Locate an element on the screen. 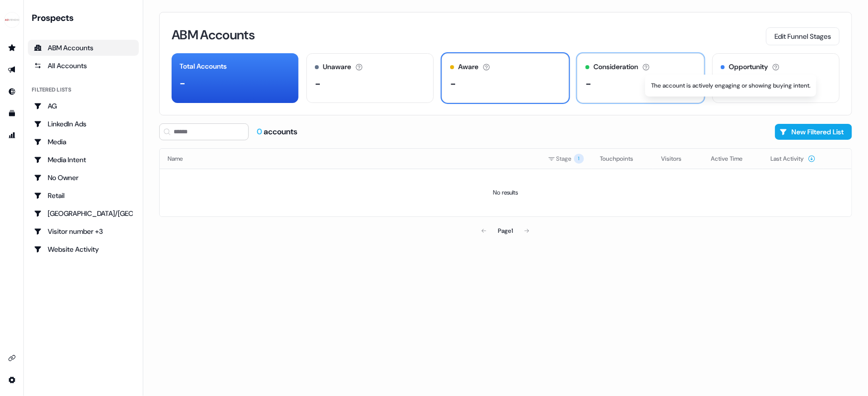 This screenshot has width=868, height=396. div: Website Activity is located at coordinates (83, 249).